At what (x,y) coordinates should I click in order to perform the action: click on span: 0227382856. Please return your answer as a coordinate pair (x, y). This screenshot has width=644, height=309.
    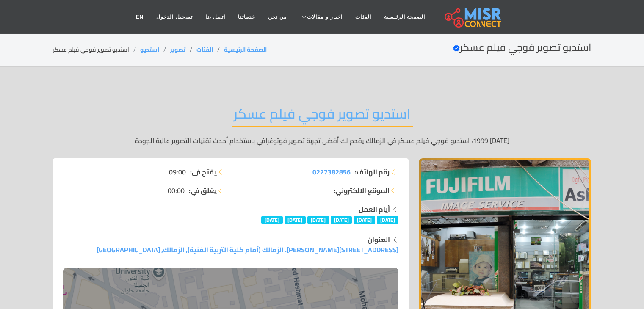
    Looking at the image, I should click on (331, 172).